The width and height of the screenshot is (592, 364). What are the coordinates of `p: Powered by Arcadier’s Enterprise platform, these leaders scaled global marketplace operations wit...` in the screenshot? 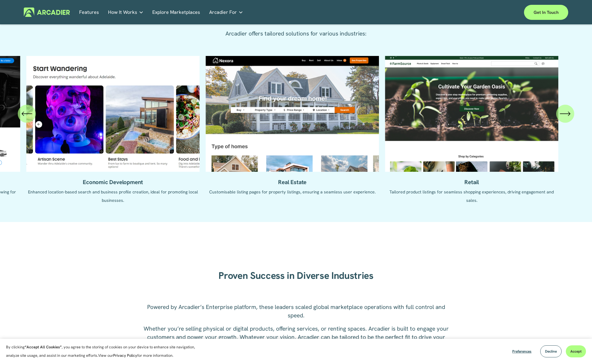 It's located at (296, 311).